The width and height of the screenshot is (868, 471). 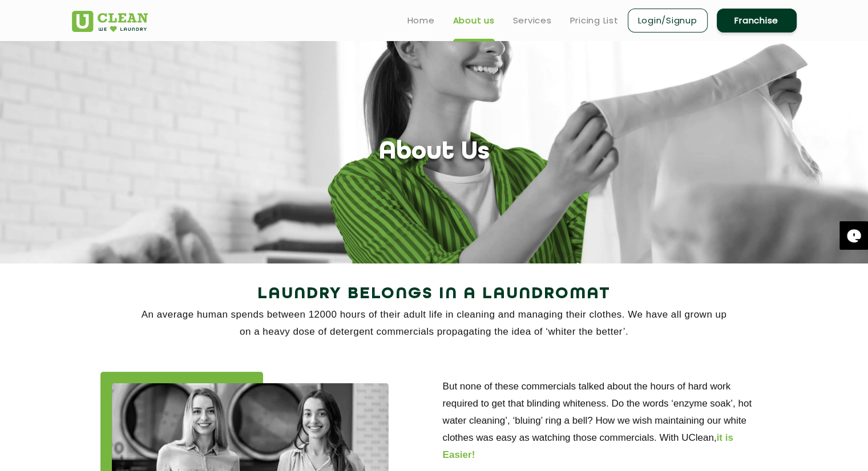 What do you see at coordinates (606, 421) in the screenshot?
I see `p: But none of these commercials talked about the hours of hard work required to get that blinding w...` at bounding box center [606, 421].